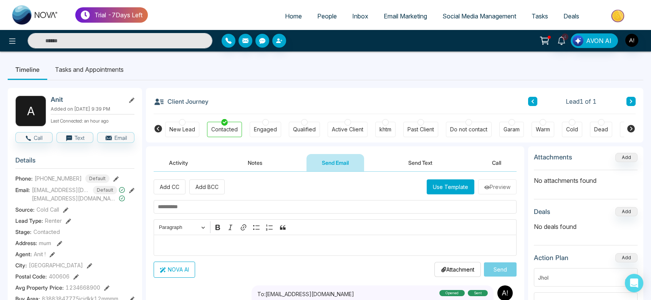 The width and height of the screenshot is (651, 300). Describe the element at coordinates (255, 162) in the screenshot. I see `button: Notes` at that location.